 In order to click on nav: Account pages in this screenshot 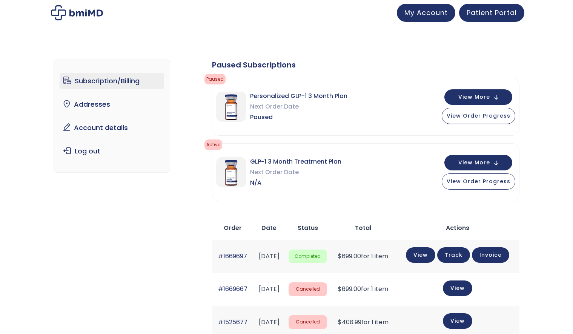, I will do `click(112, 116)`.